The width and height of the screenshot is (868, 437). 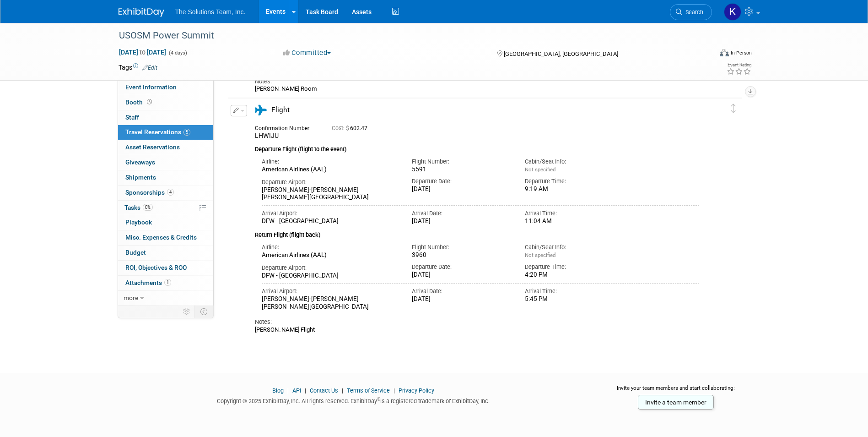 I want to click on a: Playbook, so click(x=166, y=223).